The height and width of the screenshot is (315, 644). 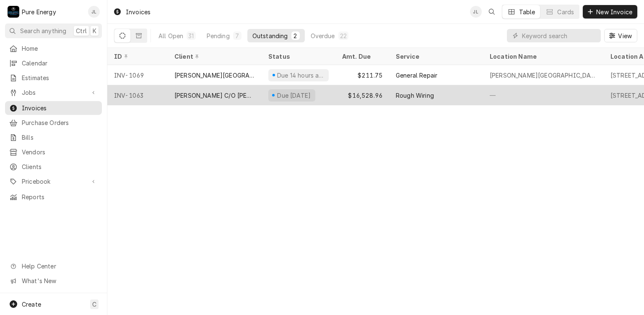 What do you see at coordinates (53, 78) in the screenshot?
I see `a: Estimates` at bounding box center [53, 78].